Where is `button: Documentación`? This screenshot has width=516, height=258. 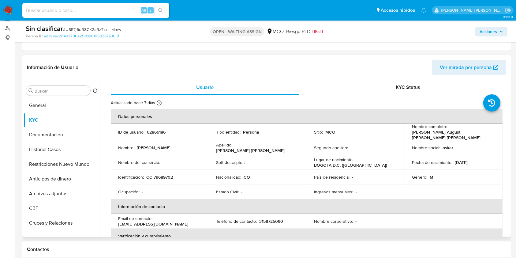 button: Documentación is located at coordinates (62, 135).